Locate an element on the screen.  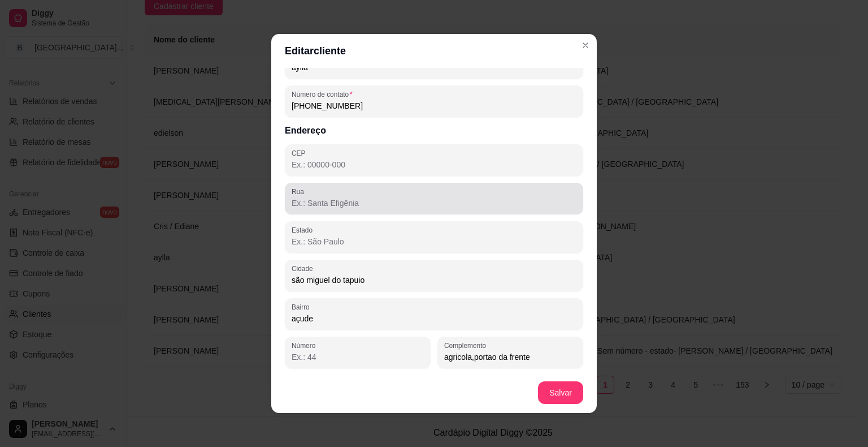
input: Bairro is located at coordinates (434, 319).